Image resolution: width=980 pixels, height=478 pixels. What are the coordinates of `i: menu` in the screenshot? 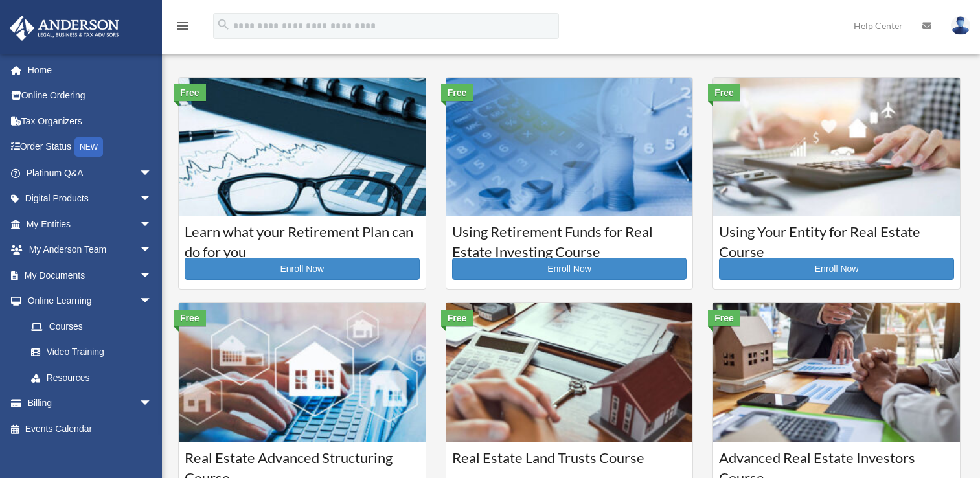 It's located at (182, 25).